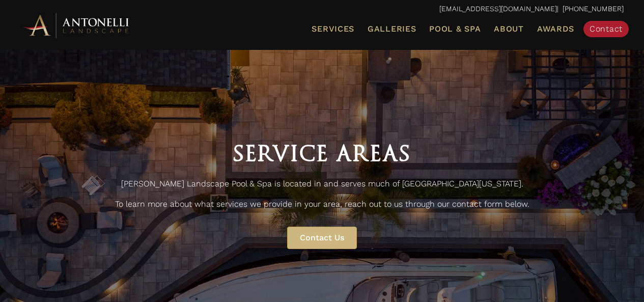  Describe the element at coordinates (455, 29) in the screenshot. I see `a: Pool & Spa` at that location.